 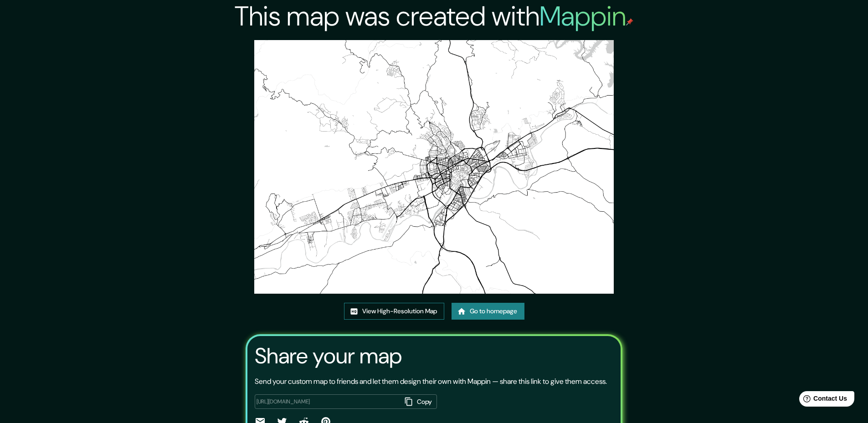 What do you see at coordinates (43, 11) in the screenshot?
I see `span: Contact Us` at bounding box center [43, 11].